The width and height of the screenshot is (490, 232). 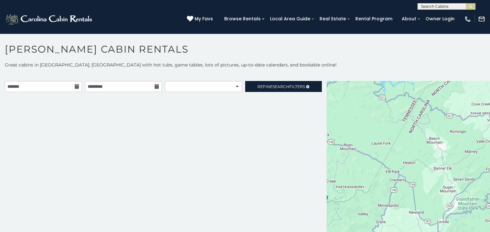 What do you see at coordinates (374, 19) in the screenshot?
I see `a: Rental Program` at bounding box center [374, 19].